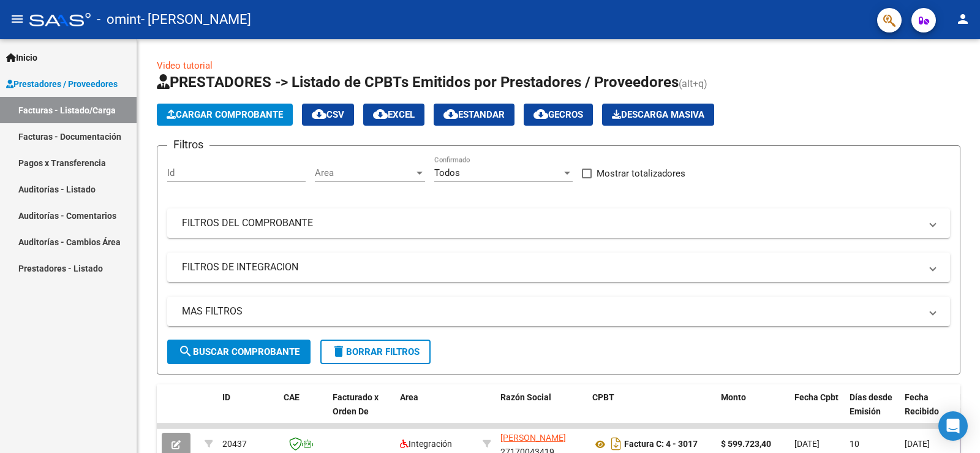  Describe the element at coordinates (963, 19) in the screenshot. I see `mat-icon: person` at that location.